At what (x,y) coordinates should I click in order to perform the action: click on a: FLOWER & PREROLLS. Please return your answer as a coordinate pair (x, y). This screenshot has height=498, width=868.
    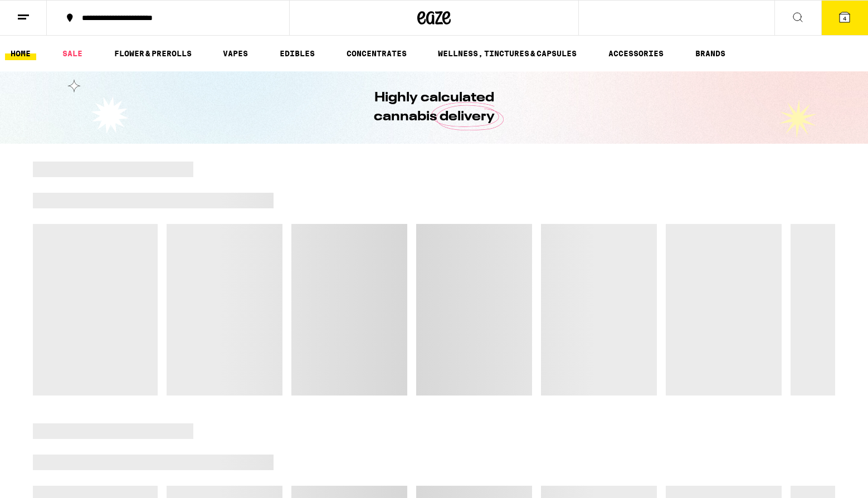
    Looking at the image, I should click on (153, 54).